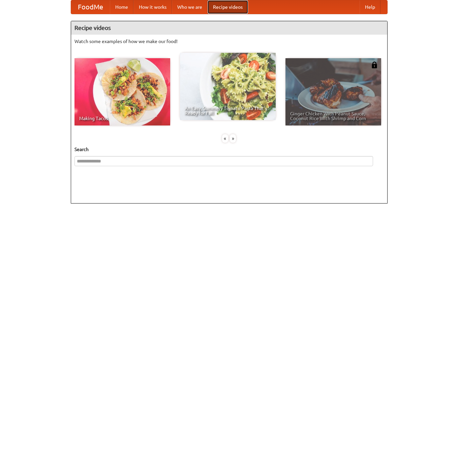 The image size is (458, 476). Describe the element at coordinates (370, 7) in the screenshot. I see `a: Help` at that location.